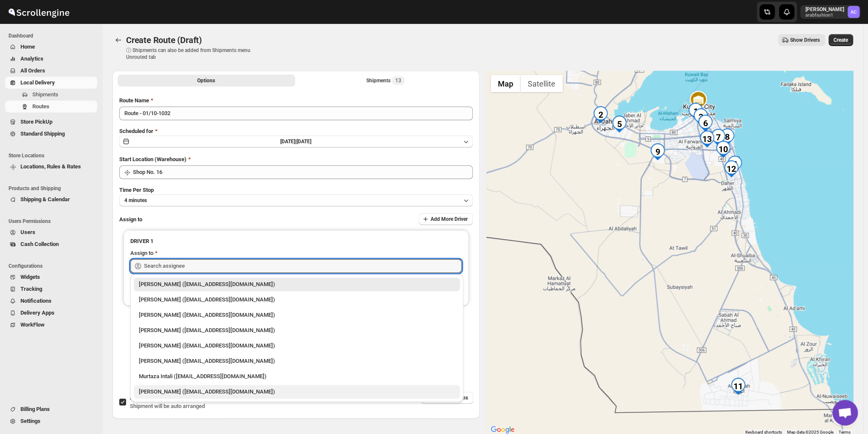 Image resolution: width=868 pixels, height=434 pixels. What do you see at coordinates (735, 164) in the screenshot?
I see `div: 4` at bounding box center [735, 164].